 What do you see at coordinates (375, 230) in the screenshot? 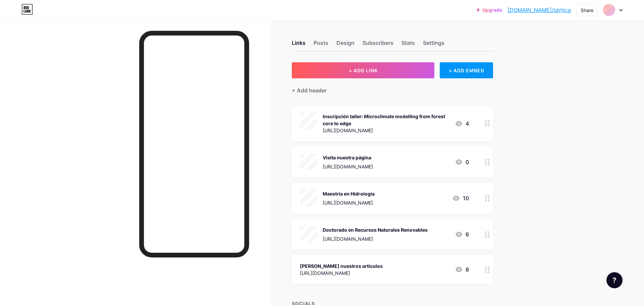
I see `div: Doctorado en Recursos Naturales Renovables` at bounding box center [375, 230].